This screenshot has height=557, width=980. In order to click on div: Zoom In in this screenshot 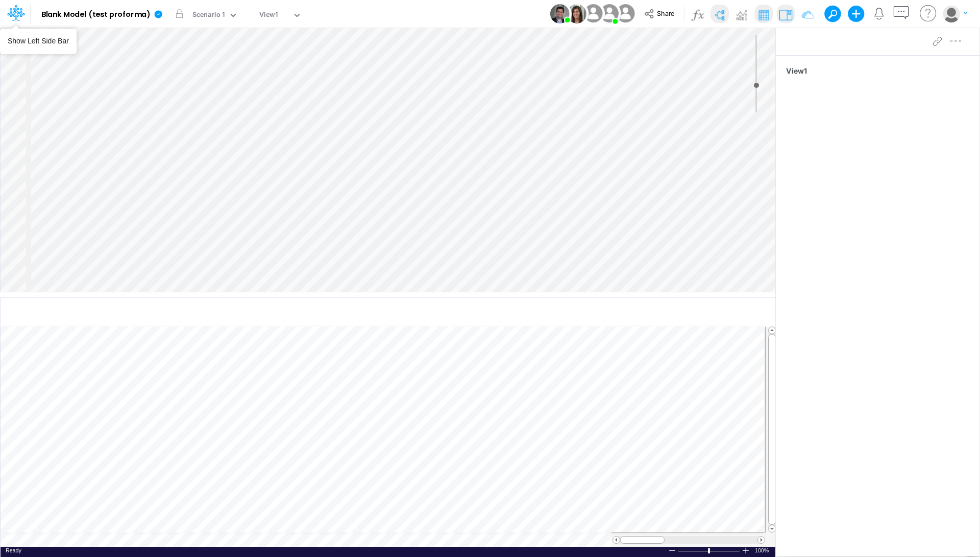, I will do `click(746, 550)`.